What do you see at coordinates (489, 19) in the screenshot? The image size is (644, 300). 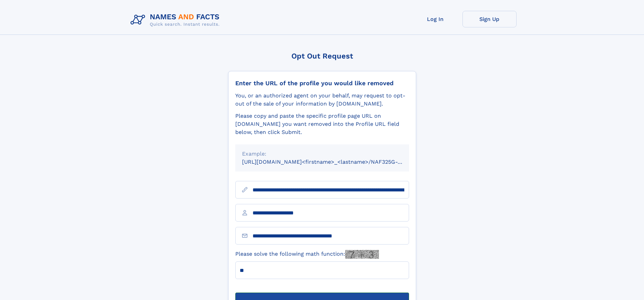 I see `a: Sign Up` at bounding box center [489, 19].